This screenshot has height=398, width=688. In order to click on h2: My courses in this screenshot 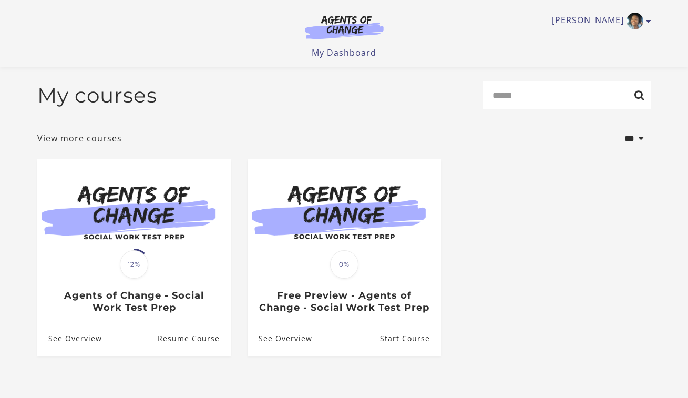, I will do `click(97, 95)`.